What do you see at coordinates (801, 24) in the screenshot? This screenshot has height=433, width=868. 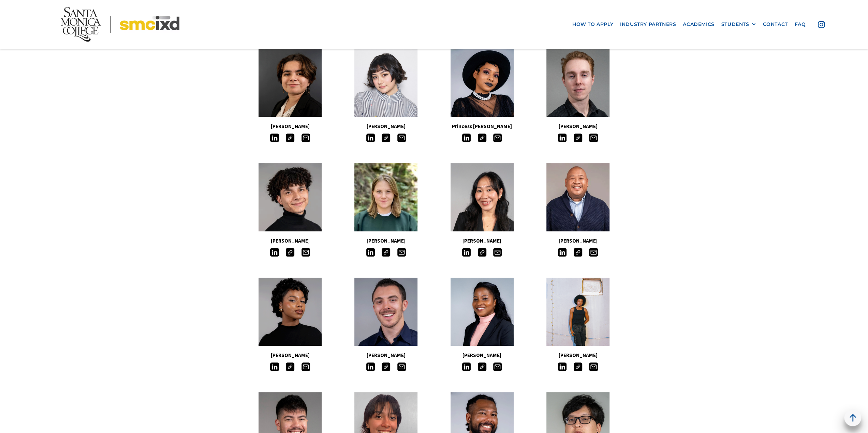 I see `a: faq` at bounding box center [801, 24].